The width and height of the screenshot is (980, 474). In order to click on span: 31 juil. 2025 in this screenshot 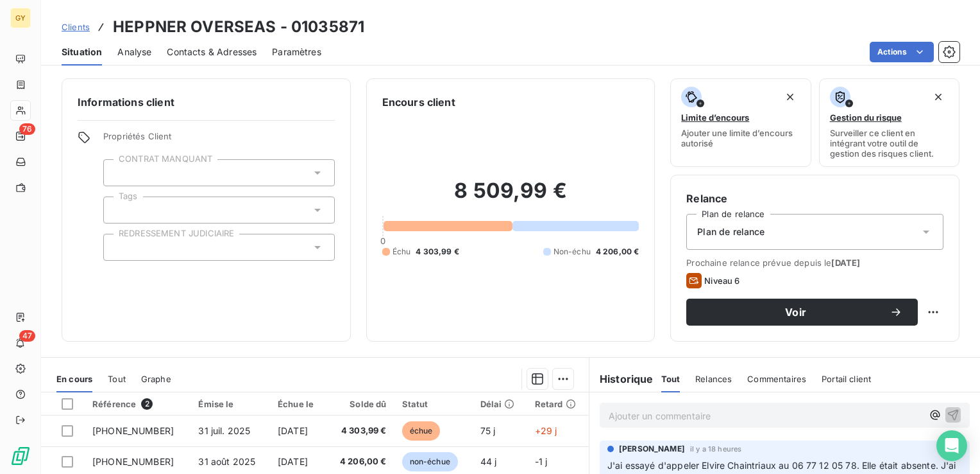, I will do `click(224, 430)`.